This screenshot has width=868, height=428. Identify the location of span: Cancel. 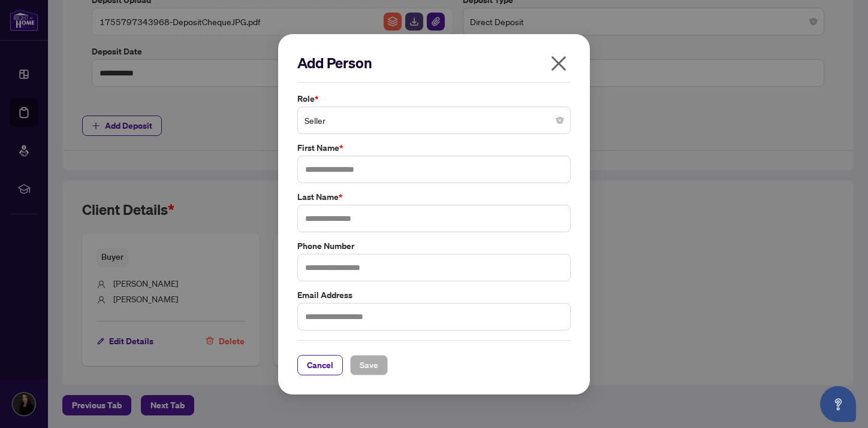
(320, 365).